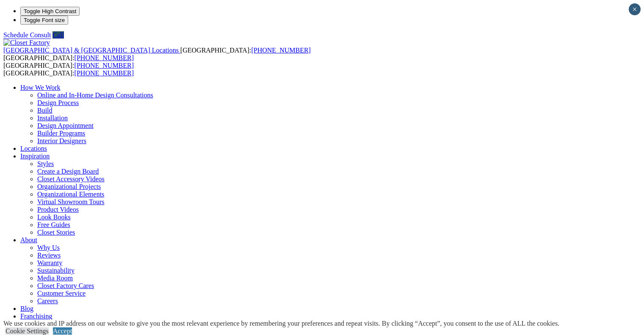  Describe the element at coordinates (71, 194) in the screenshot. I see `a: Organizational Elements` at that location.